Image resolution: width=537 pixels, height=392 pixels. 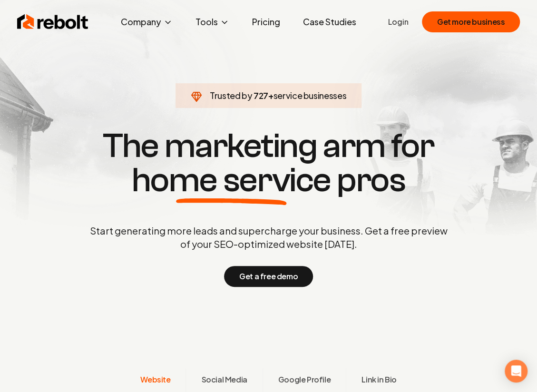 What do you see at coordinates (266, 22) in the screenshot?
I see `a: Pricing` at bounding box center [266, 22].